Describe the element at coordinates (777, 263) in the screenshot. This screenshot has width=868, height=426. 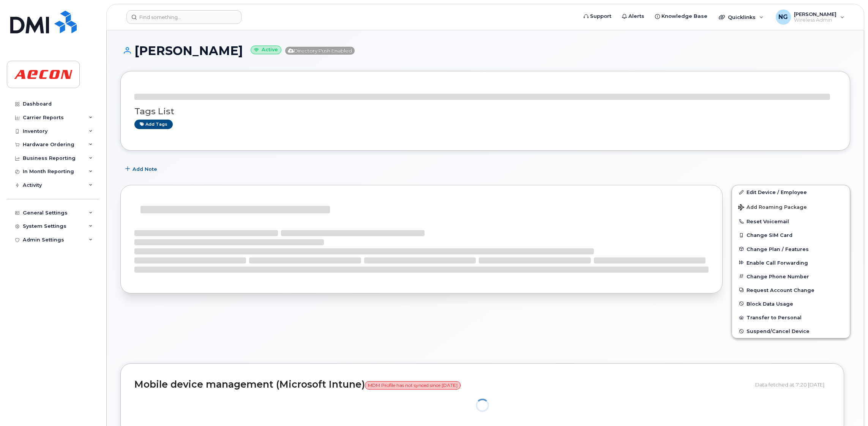
I see `span: Enable Call Forwarding` at that location.